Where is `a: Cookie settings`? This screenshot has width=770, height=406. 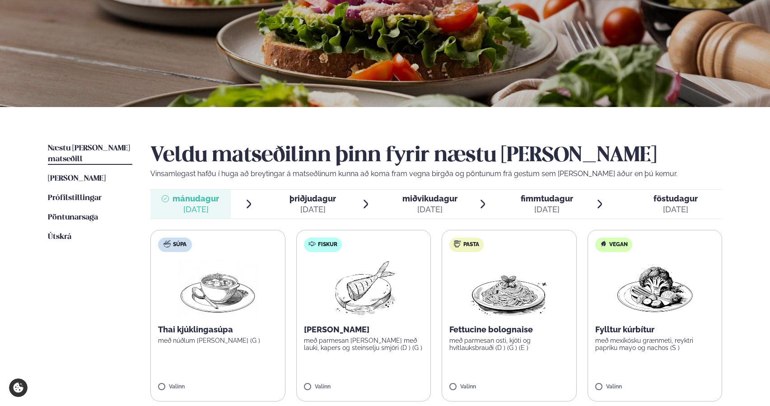 a: Cookie settings is located at coordinates (18, 387).